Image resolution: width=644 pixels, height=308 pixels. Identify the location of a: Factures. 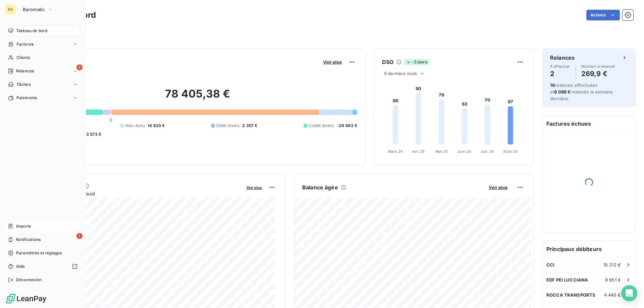
(42, 45).